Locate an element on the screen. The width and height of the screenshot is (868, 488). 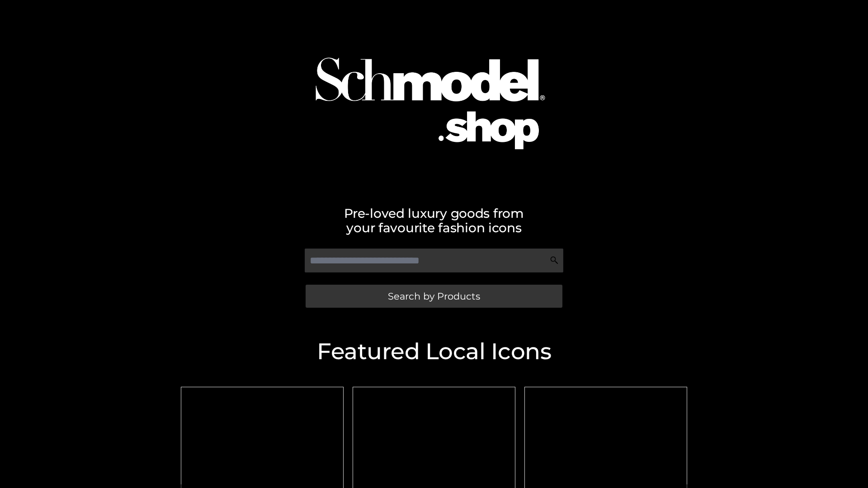
img: Search Icon is located at coordinates (555, 260).